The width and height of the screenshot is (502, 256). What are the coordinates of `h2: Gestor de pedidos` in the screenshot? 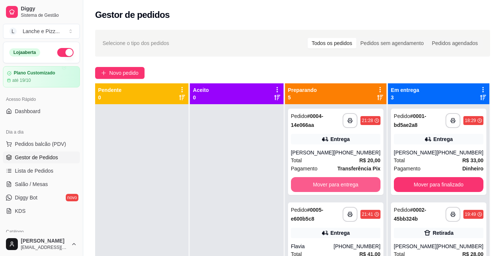 It's located at (132, 15).